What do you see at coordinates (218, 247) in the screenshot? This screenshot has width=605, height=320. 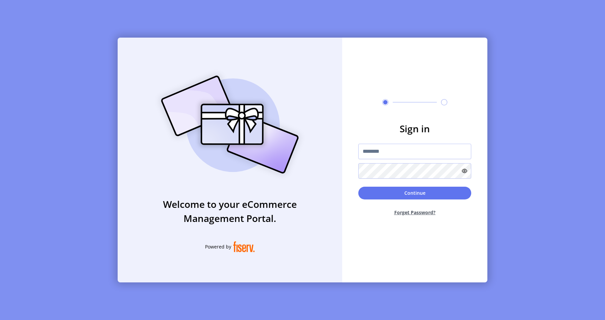 I see `span: Powered by` at bounding box center [218, 247].